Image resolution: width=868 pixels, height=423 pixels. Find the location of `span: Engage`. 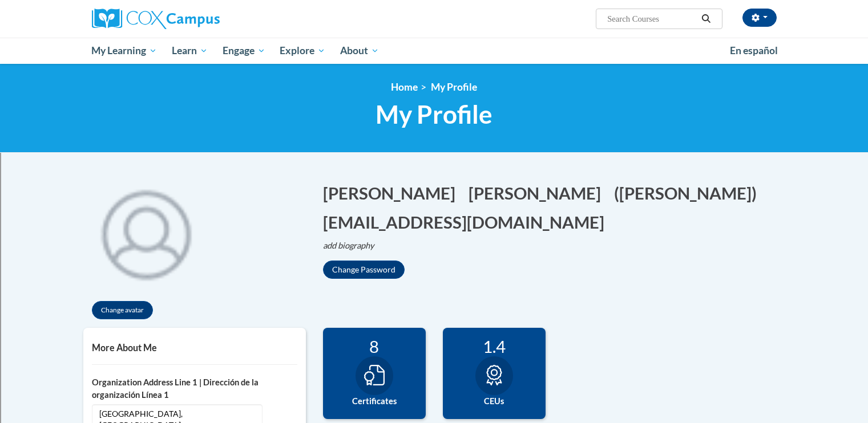

span: Engage is located at coordinates (244, 51).